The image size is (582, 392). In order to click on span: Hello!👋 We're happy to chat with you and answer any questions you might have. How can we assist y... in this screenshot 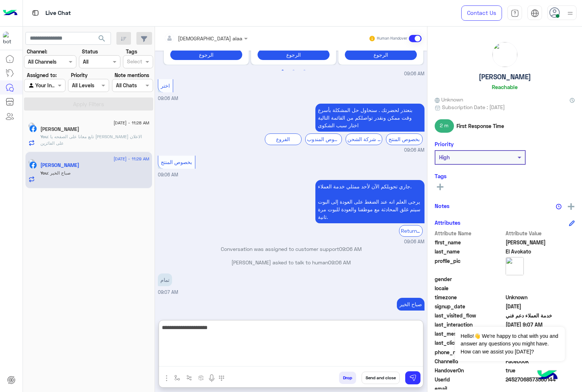, I will do `click(510, 344)`.